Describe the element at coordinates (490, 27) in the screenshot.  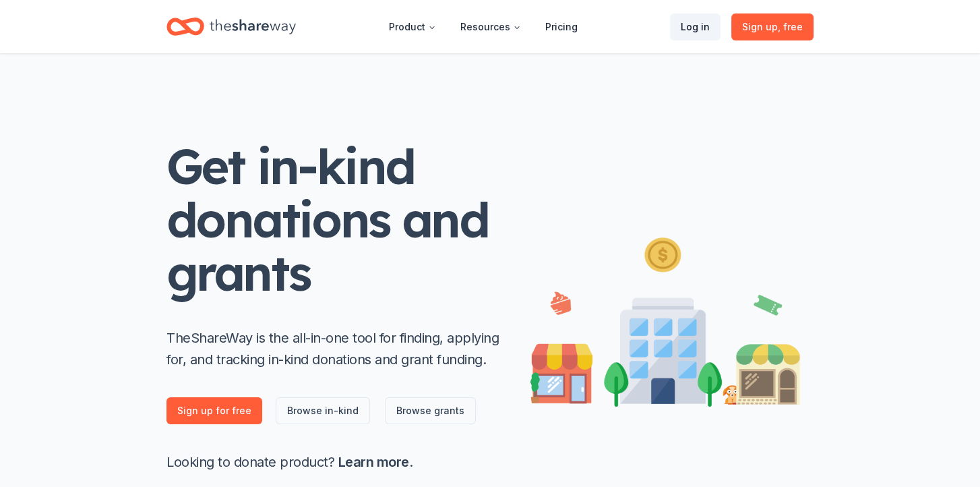
I see `button: Resources` at that location.